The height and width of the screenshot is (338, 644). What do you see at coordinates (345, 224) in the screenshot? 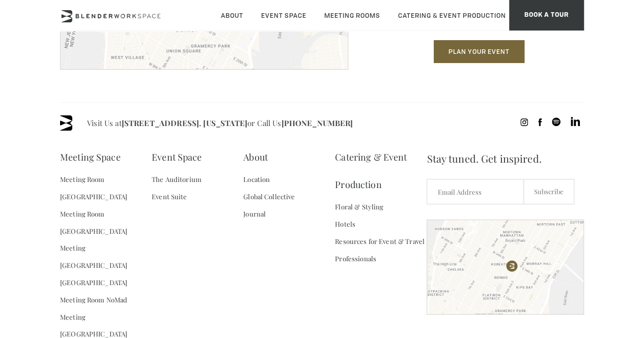
I see `a: Hotels` at bounding box center [345, 224].